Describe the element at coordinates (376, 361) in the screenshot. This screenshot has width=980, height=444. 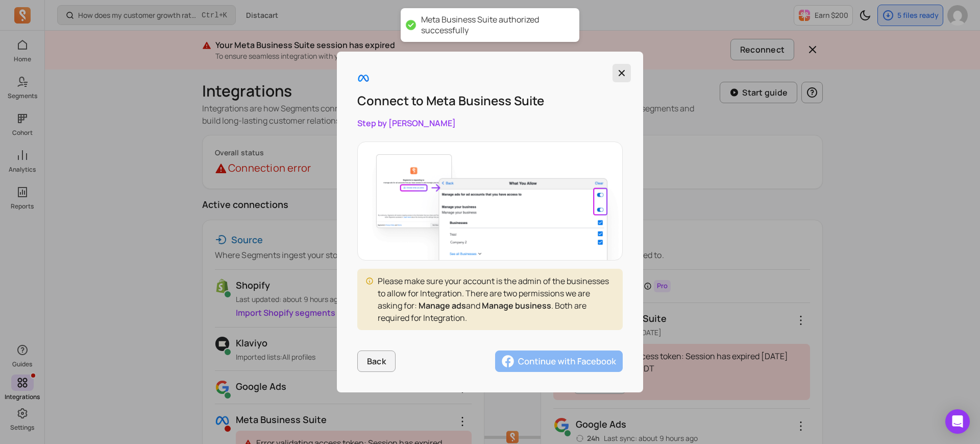
I see `button: Back` at that location.